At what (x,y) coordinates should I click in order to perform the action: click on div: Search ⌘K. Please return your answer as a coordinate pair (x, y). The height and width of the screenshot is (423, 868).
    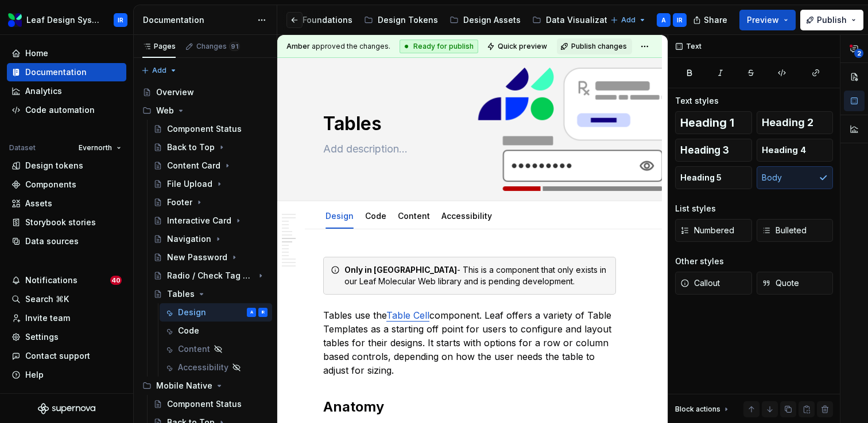
    Looking at the image, I should click on (47, 299).